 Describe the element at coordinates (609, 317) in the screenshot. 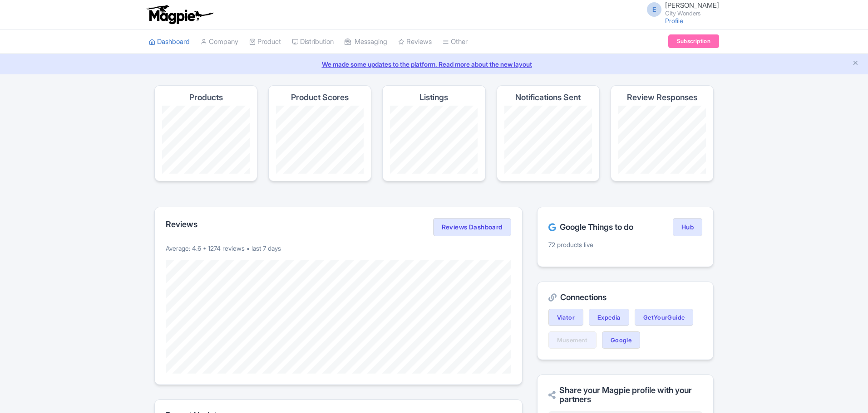

I see `a: Expedia` at that location.